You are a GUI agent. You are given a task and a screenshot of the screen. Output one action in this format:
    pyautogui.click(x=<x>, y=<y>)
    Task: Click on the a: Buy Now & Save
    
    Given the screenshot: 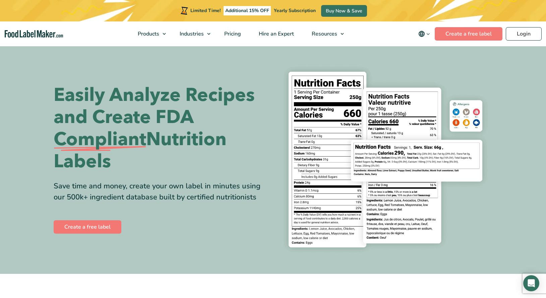 What is the action you would take?
    pyautogui.click(x=344, y=11)
    